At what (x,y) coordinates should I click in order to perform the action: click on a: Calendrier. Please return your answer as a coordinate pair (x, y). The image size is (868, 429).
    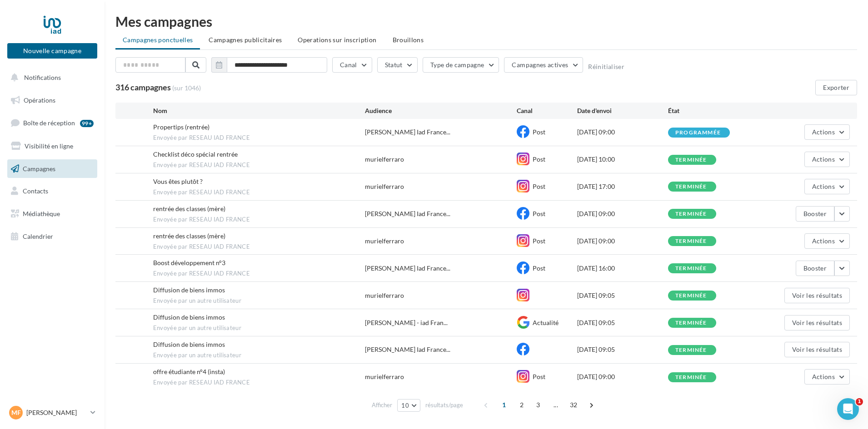
    Looking at the image, I should click on (52, 236).